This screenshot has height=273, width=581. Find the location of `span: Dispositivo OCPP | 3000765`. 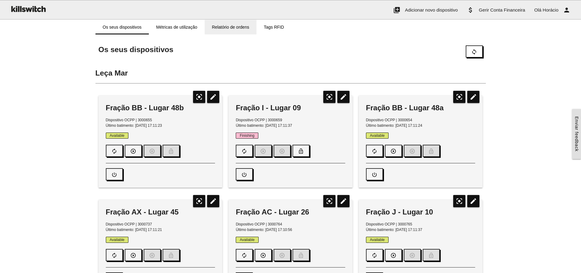

span: Dispositivo OCPP | 3000765 is located at coordinates (389, 224).